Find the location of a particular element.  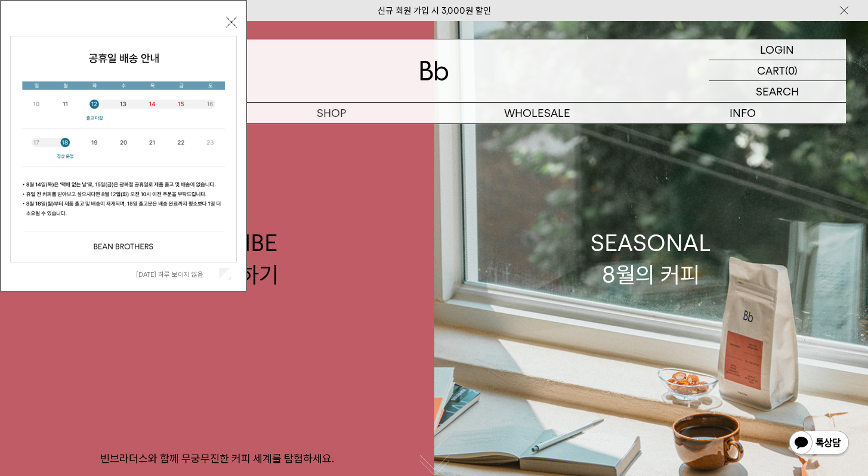

div: SEASONAL 8월의 커피 is located at coordinates (651, 259).